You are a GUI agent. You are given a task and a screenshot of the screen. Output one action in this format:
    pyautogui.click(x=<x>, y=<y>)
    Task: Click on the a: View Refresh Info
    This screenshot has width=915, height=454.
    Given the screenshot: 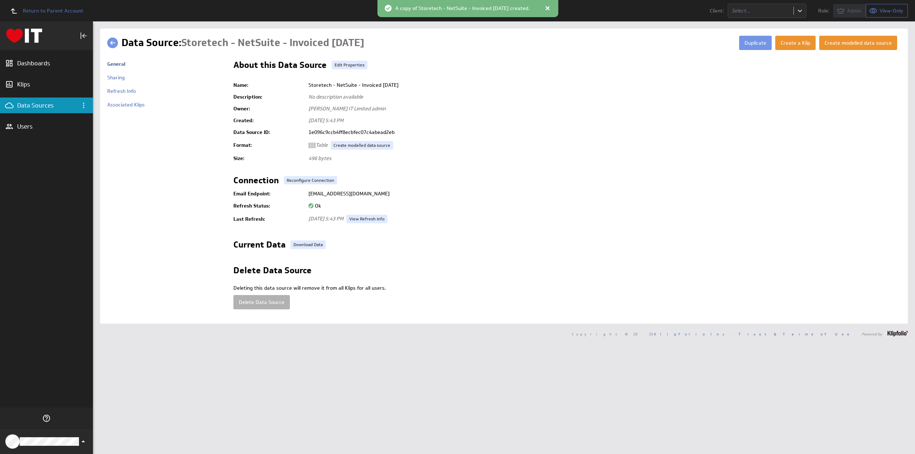 What is the action you would take?
    pyautogui.click(x=367, y=219)
    